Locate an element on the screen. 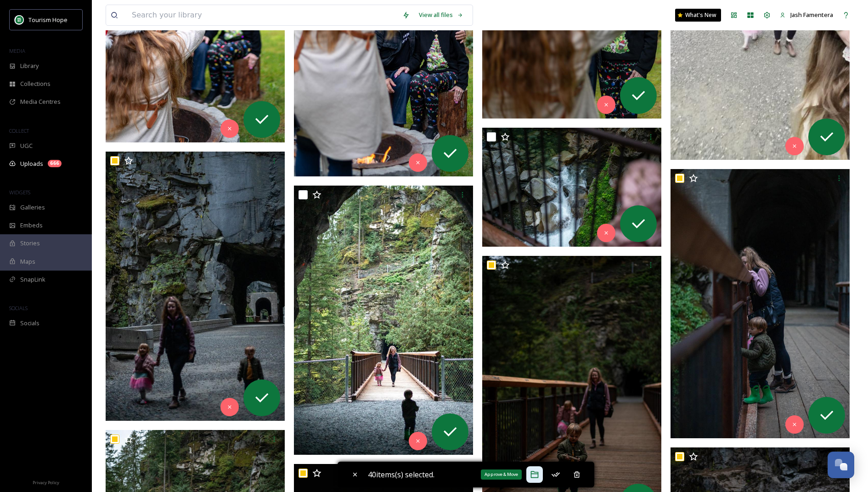 The width and height of the screenshot is (868, 492). img: logo.png is located at coordinates (19, 20).